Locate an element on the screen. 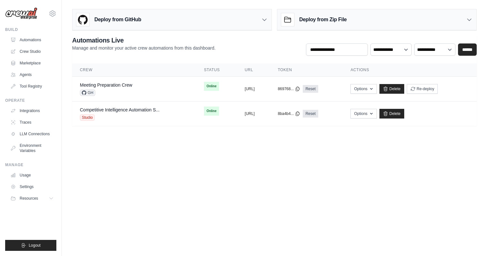  h3: Deploy from GitHub is located at coordinates (118, 20).